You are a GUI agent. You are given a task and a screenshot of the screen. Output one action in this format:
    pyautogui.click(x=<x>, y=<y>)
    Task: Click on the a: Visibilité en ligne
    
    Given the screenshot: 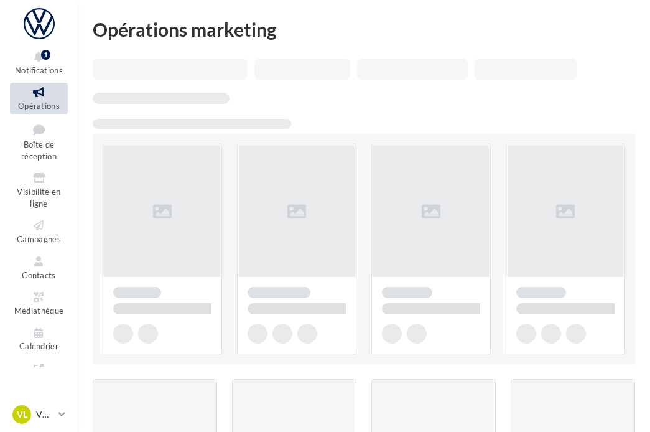 What is the action you would take?
    pyautogui.click(x=39, y=190)
    